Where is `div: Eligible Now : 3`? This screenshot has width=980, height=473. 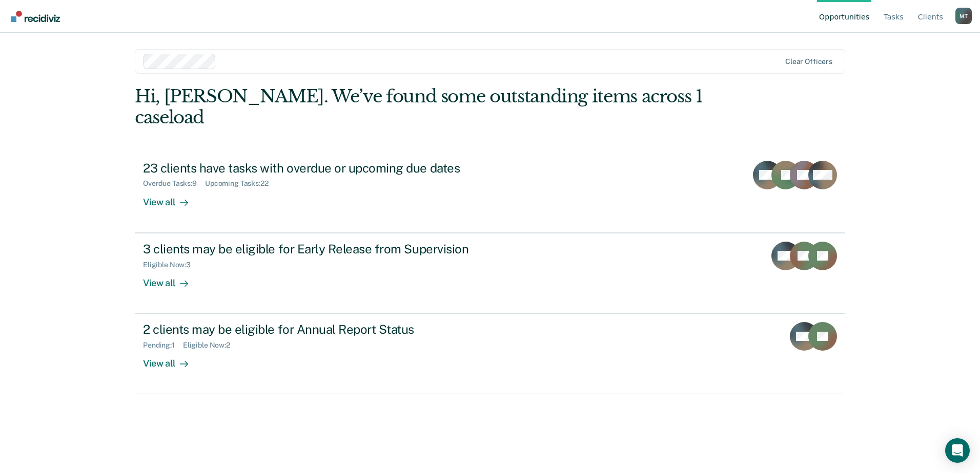
div: Eligible Now : 3 is located at coordinates (170, 265).